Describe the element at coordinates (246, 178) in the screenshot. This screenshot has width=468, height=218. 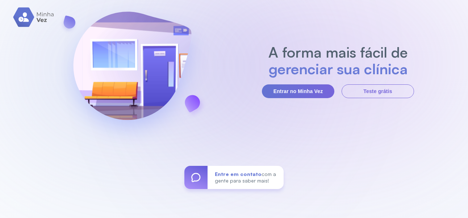
I see `div: com a gente para saber mais!` at that location.